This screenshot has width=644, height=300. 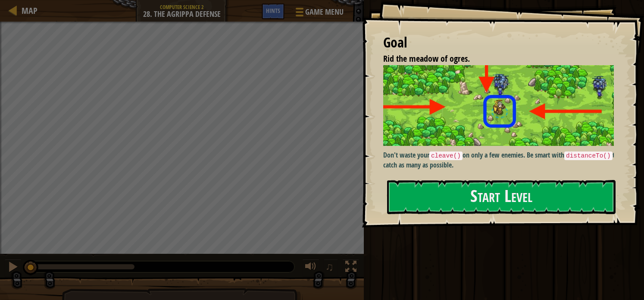 I want to click on a: Map, so click(x=27, y=10).